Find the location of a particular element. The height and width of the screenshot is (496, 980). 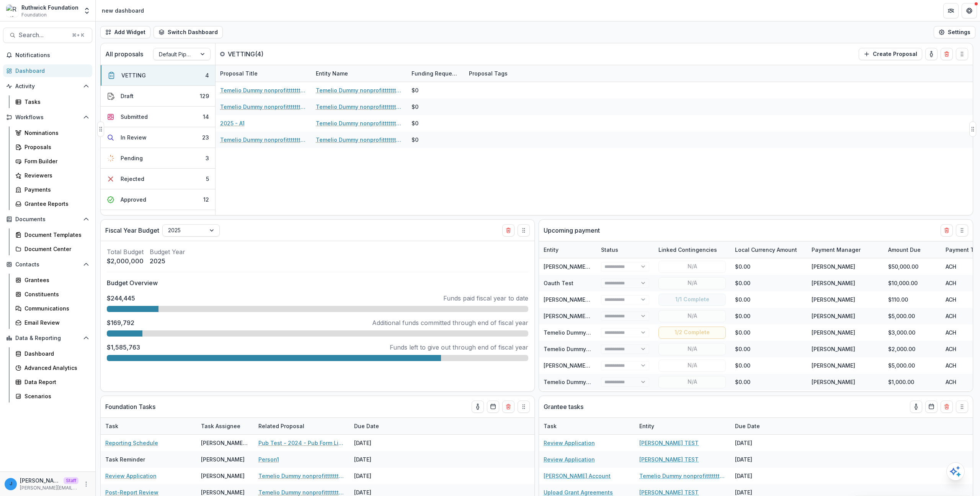

div: Tasks is located at coordinates (55, 102).